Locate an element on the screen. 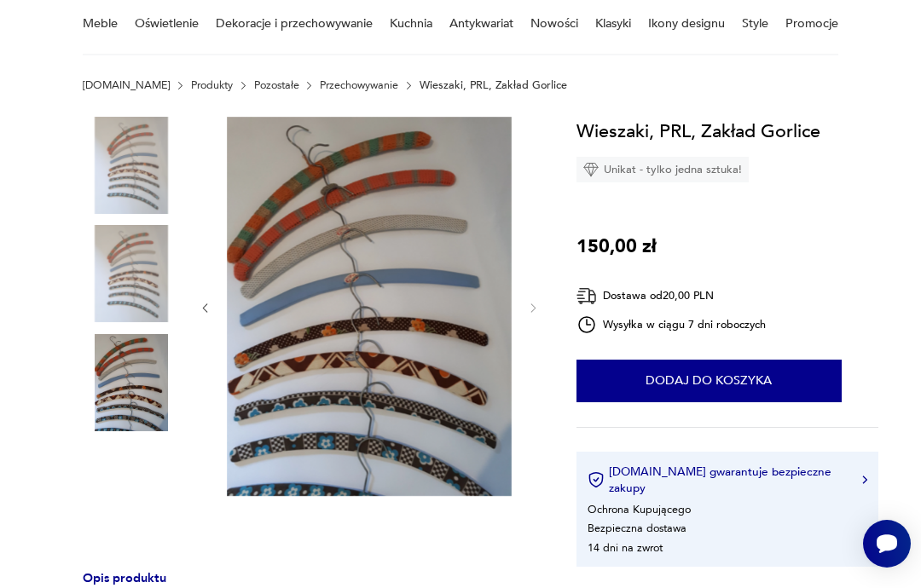  li: 14 dni na zwrot is located at coordinates (625, 548).